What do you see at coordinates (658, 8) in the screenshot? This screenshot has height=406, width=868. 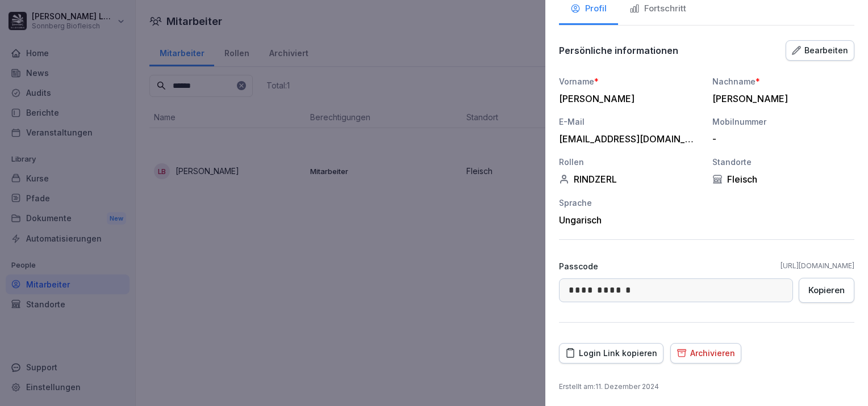 I see `div: Fortschritt` at bounding box center [658, 8].